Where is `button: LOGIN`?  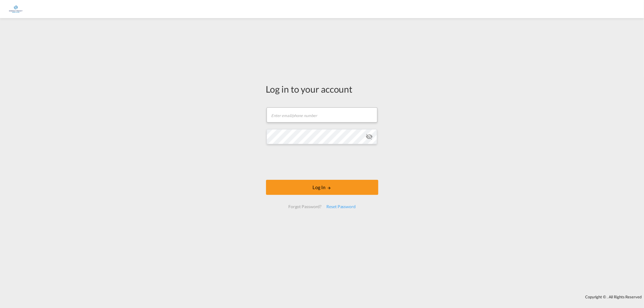 button: LOGIN is located at coordinates (322, 187).